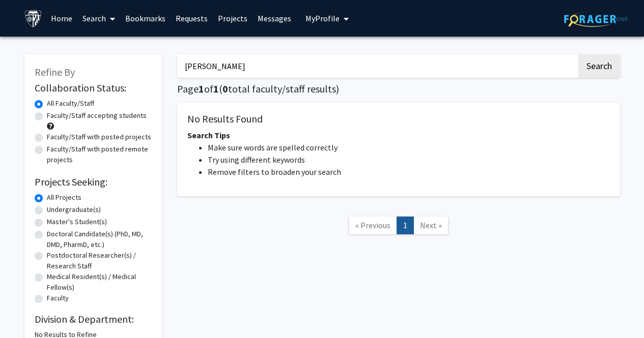  I want to click on a: Requests, so click(191, 19).